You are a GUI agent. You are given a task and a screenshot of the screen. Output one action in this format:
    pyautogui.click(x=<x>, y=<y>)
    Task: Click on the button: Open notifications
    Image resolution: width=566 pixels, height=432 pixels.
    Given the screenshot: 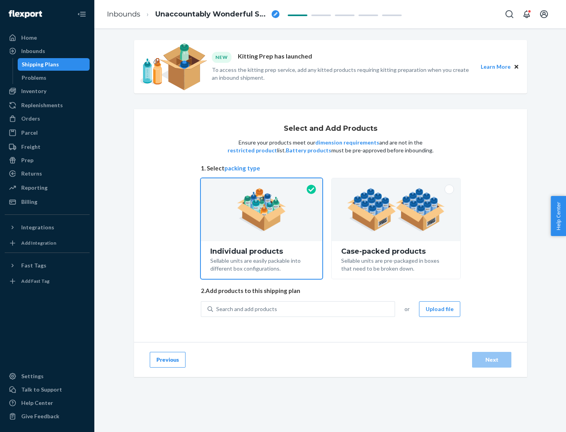 What is the action you would take?
    pyautogui.click(x=527, y=14)
    